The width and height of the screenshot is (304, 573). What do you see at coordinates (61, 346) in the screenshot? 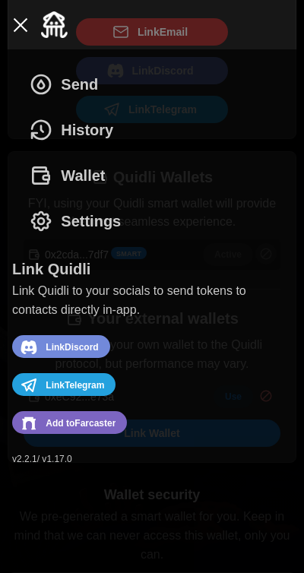
I see `button: Link Discord account` at bounding box center [61, 346].